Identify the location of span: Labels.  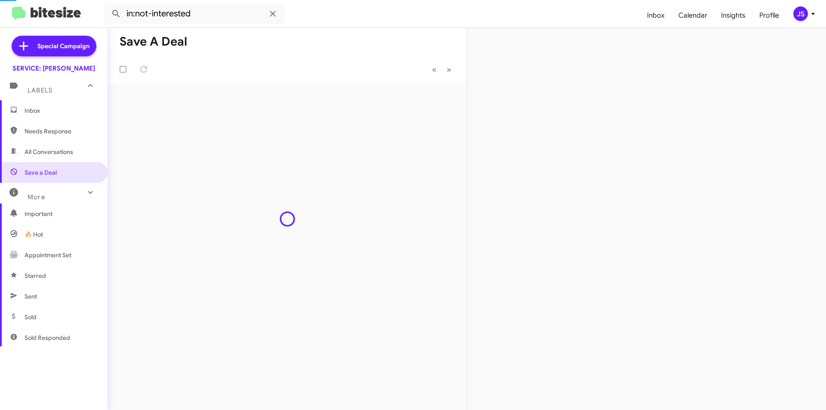
(40, 90).